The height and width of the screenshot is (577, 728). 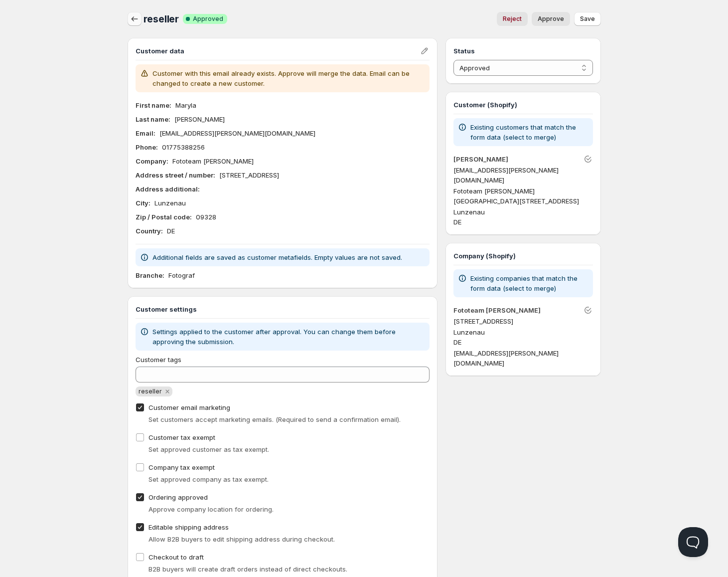 I want to click on button: Remove reseller, so click(x=167, y=391).